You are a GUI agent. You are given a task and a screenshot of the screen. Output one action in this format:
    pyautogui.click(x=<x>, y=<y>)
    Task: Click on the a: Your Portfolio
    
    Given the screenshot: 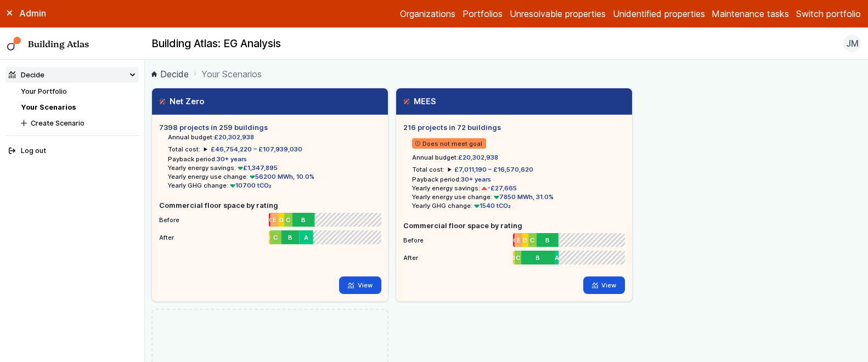 What is the action you would take?
    pyautogui.click(x=44, y=91)
    